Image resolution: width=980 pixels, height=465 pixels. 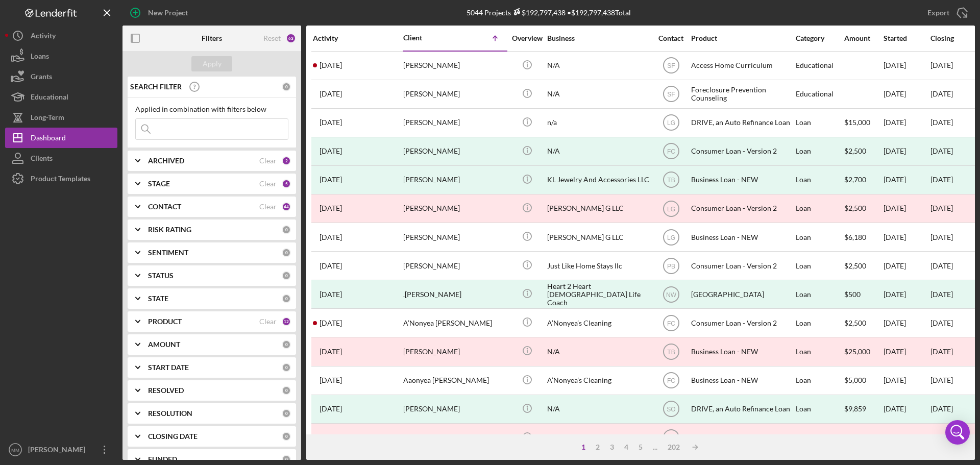 I want to click on div: 4, so click(x=626, y=447).